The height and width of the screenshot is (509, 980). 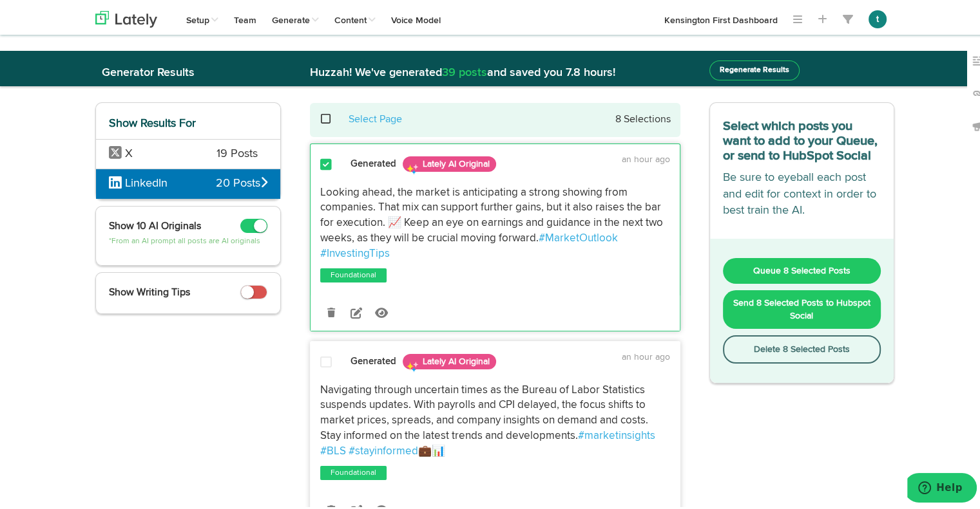 I want to click on span: Show Results For, so click(x=152, y=121).